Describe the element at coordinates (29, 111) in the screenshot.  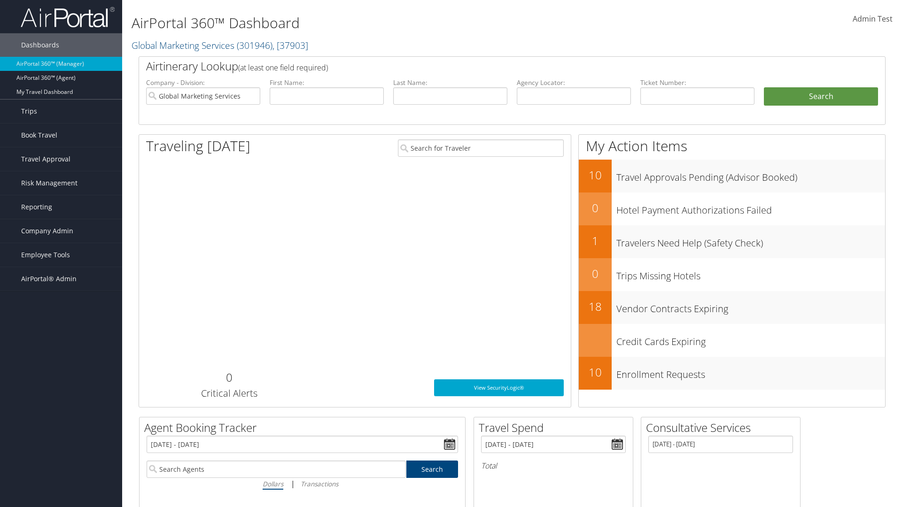
I see `span: Trips` at that location.